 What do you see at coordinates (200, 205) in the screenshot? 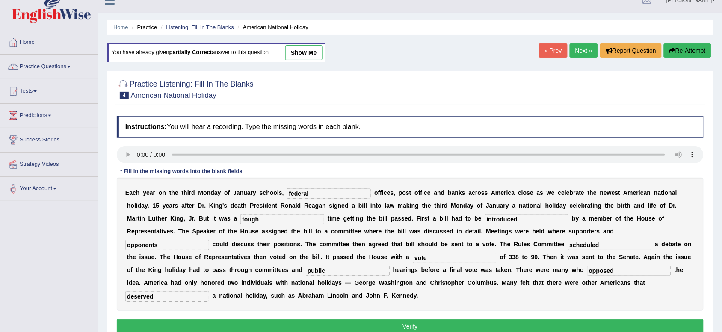
I see `b: D` at bounding box center [200, 205].